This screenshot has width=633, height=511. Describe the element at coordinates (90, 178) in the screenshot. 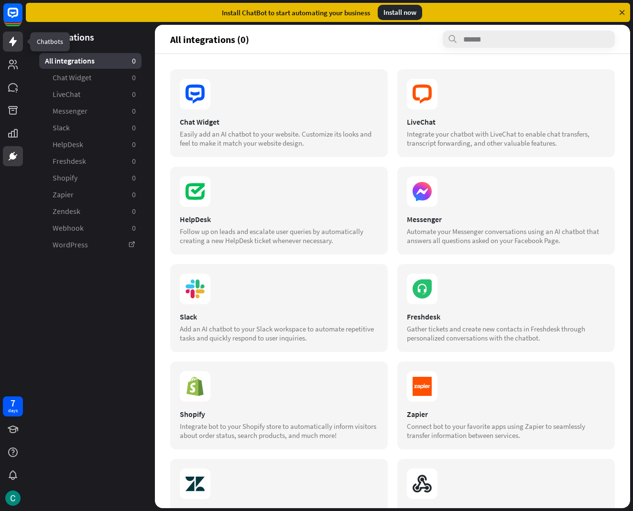

I see `a: Shopify 0` at that location.